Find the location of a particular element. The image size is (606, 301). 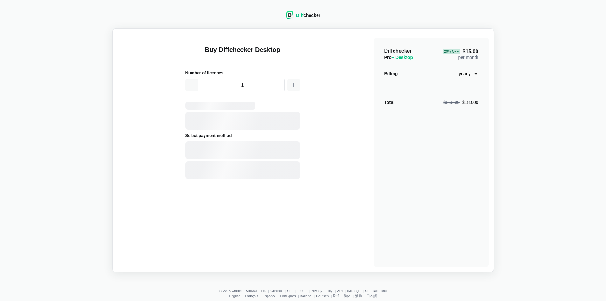

a: 日本語 is located at coordinates (372, 296).